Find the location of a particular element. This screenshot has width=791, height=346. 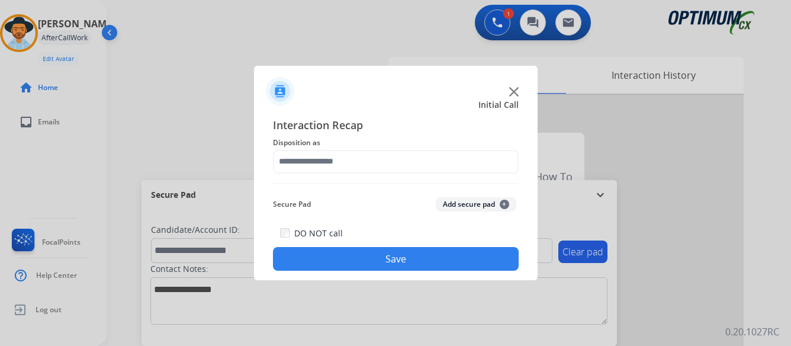

span: Initial Call is located at coordinates (498, 105).